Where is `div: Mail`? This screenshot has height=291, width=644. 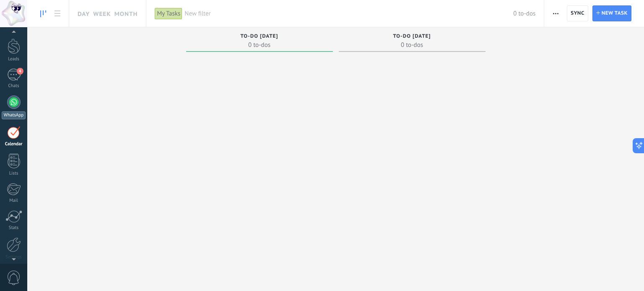
div: Mail is located at coordinates (14, 201).